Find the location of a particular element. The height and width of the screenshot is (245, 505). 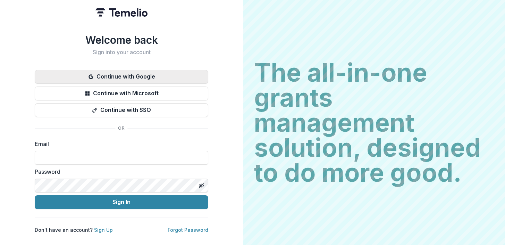

label: Password is located at coordinates (119, 171).